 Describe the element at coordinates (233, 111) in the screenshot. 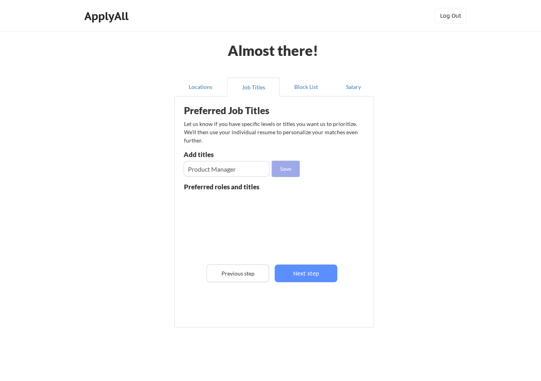

I see `div: Preferred Job Titles` at that location.